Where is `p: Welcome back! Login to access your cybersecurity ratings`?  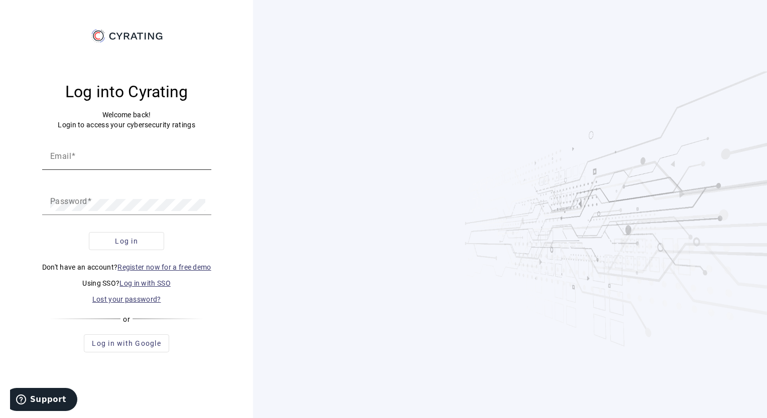
p: Welcome back! Login to access your cybersecurity ratings is located at coordinates (126, 120).